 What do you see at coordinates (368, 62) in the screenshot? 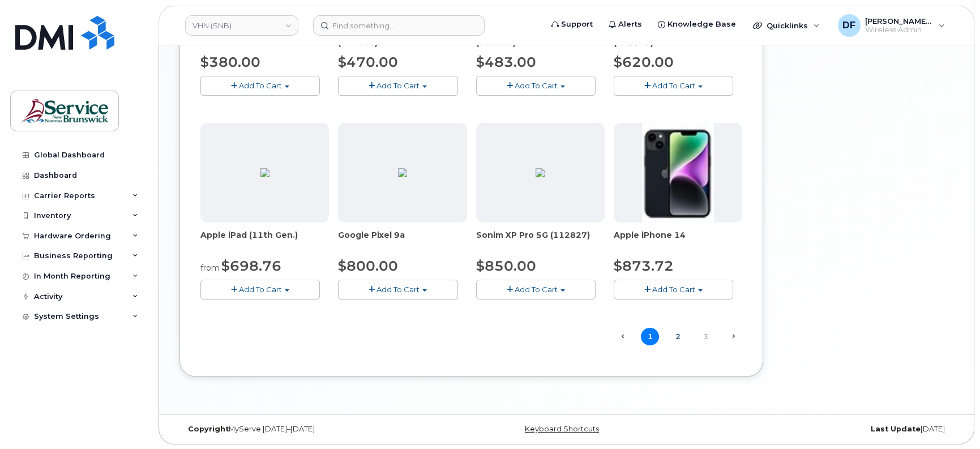
I see `span: $470.00` at bounding box center [368, 62].